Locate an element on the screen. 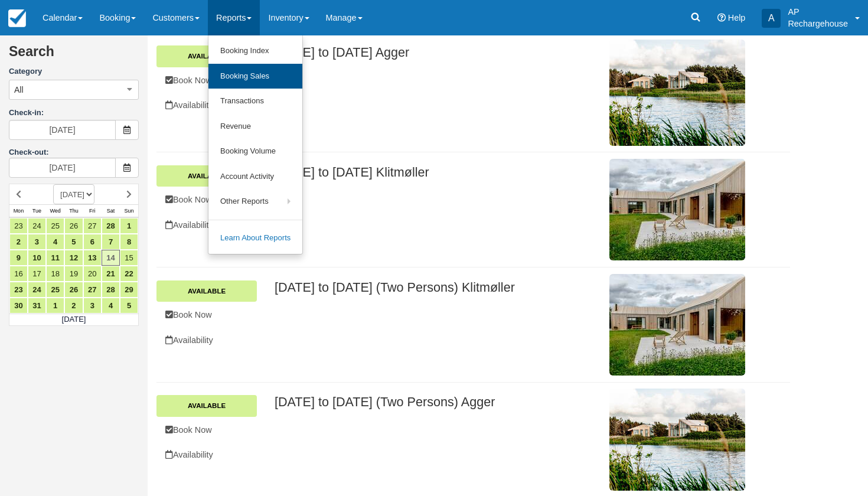  a: Account Activity is located at coordinates (255, 177).